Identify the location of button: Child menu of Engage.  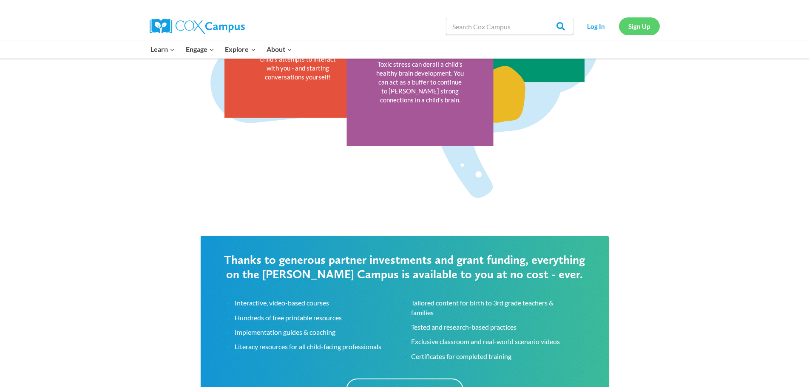
(200, 49).